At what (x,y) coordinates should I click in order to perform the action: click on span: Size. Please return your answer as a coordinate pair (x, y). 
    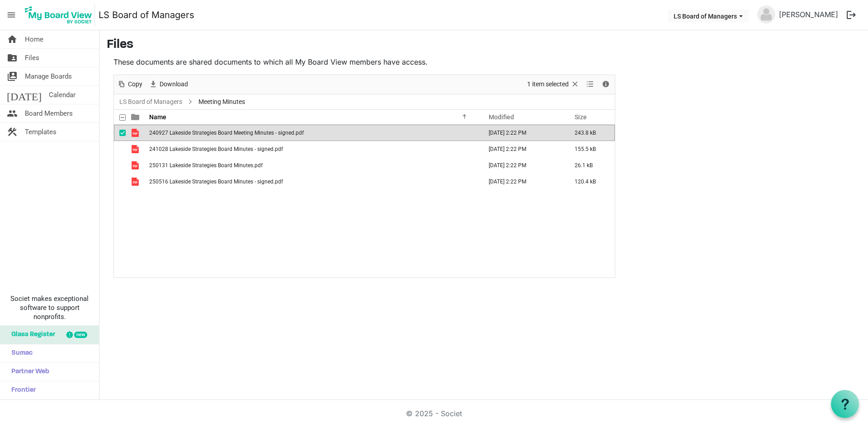
    Looking at the image, I should click on (581, 117).